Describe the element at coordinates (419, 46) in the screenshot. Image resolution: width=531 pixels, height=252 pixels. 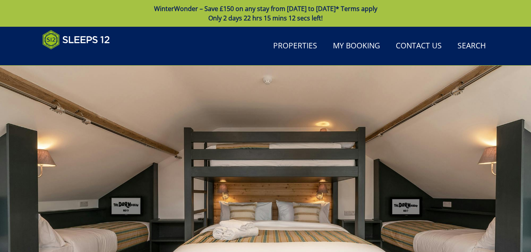
I see `a: Contact Us` at that location.